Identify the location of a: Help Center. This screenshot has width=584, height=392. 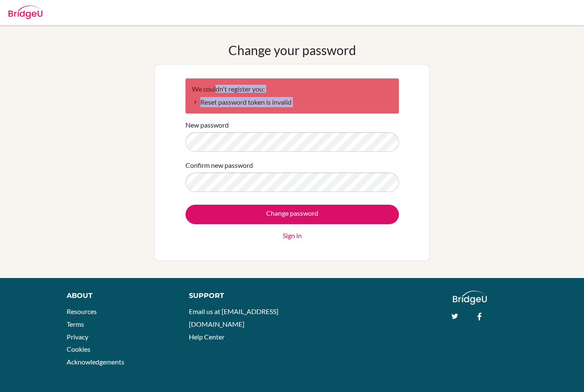
(206, 337).